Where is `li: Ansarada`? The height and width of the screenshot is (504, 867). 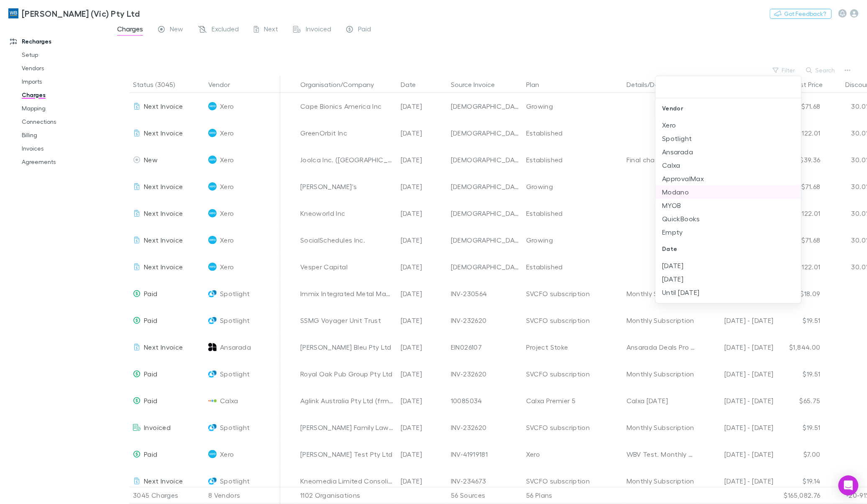 li: Ansarada is located at coordinates (729, 152).